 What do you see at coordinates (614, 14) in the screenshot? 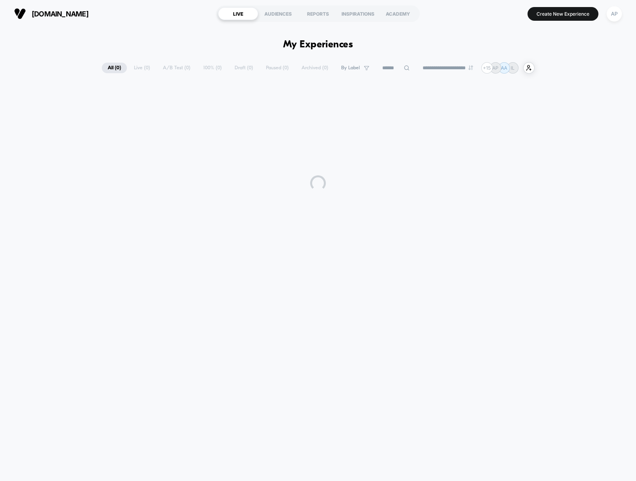
I see `button: AP` at bounding box center [614, 14].